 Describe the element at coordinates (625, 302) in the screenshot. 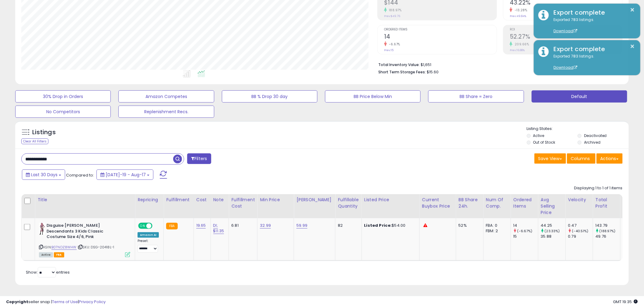

I see `span: 2025-09-17 19:35 GMT` at that location.